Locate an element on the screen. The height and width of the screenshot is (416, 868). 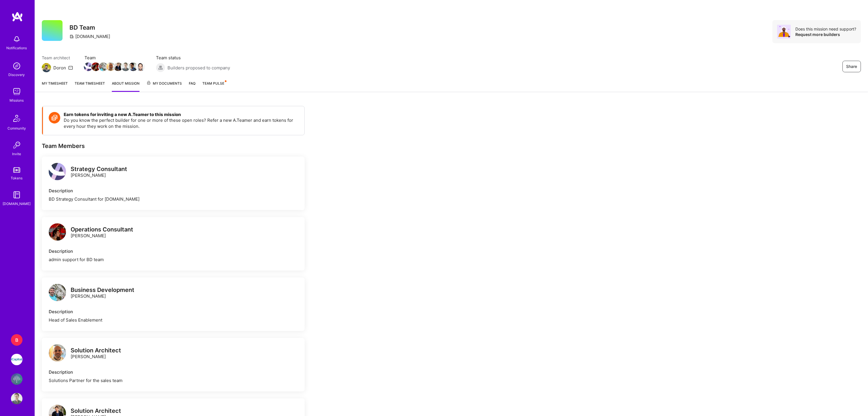
div: Missions is located at coordinates (17, 100).